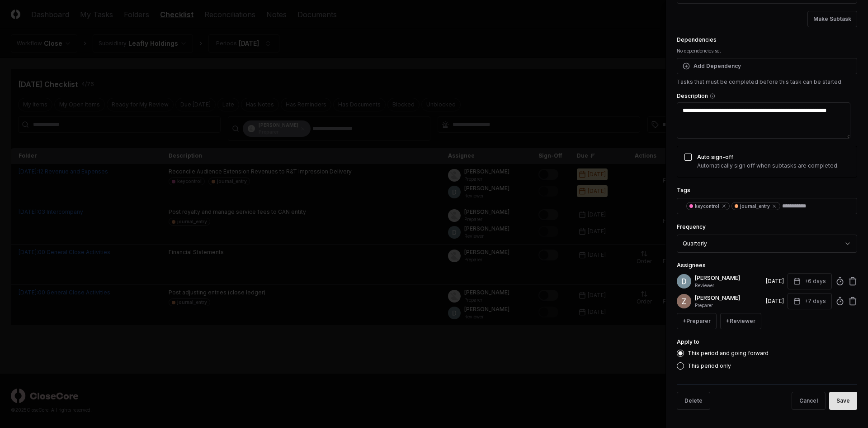  What do you see at coordinates (709, 366) in the screenshot?
I see `label: This period only` at bounding box center [709, 366].